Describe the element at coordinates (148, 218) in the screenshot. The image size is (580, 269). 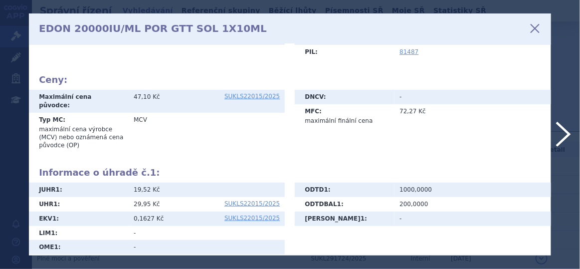
I see `span: 0,1627 Kč` at that location.